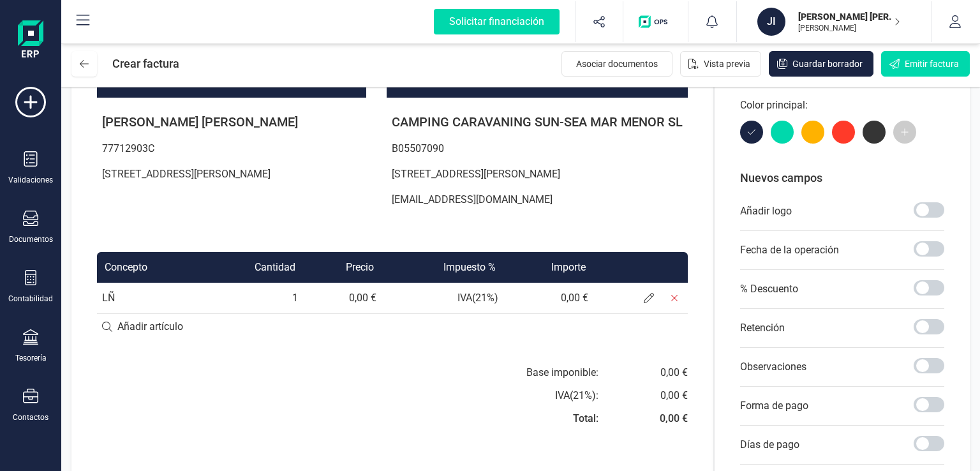 This screenshot has width=980, height=471. What do you see at coordinates (30, 180) in the screenshot?
I see `div: Validaciones` at bounding box center [30, 180].